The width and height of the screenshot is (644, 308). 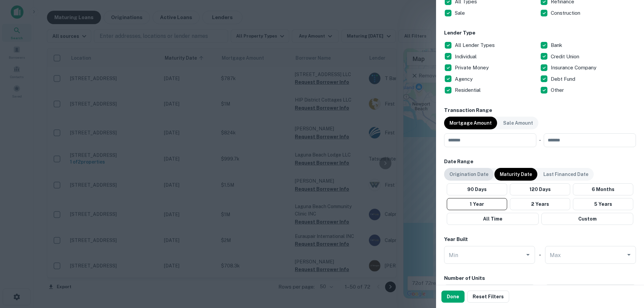 What do you see at coordinates (566, 175) in the screenshot?
I see `p: Last Financed Date` at bounding box center [566, 175].